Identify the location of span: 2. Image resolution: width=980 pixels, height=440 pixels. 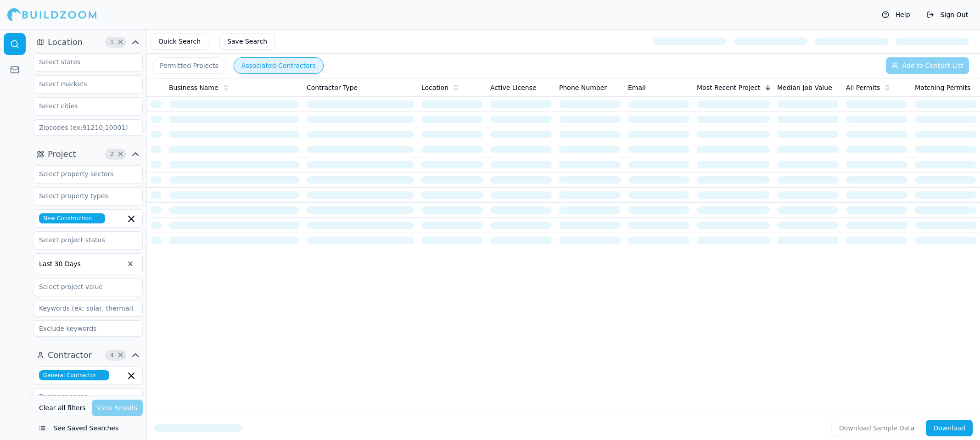
(112, 155).